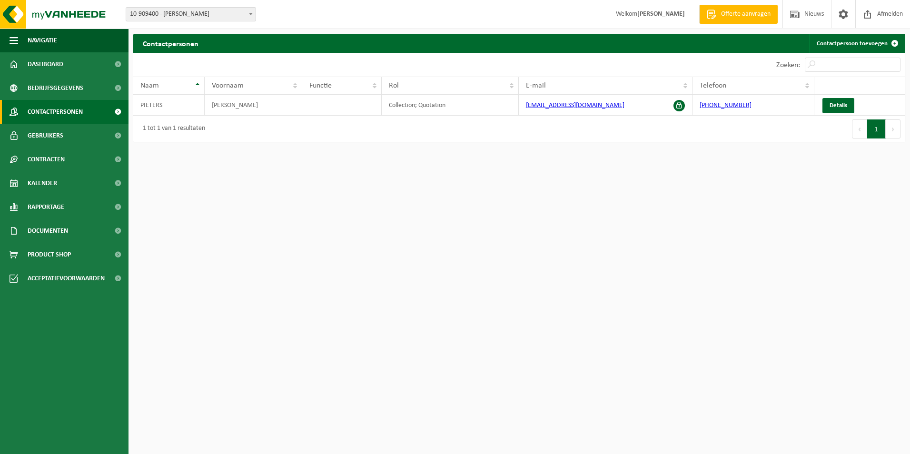  Describe the element at coordinates (149, 86) in the screenshot. I see `span: Naam` at that location.